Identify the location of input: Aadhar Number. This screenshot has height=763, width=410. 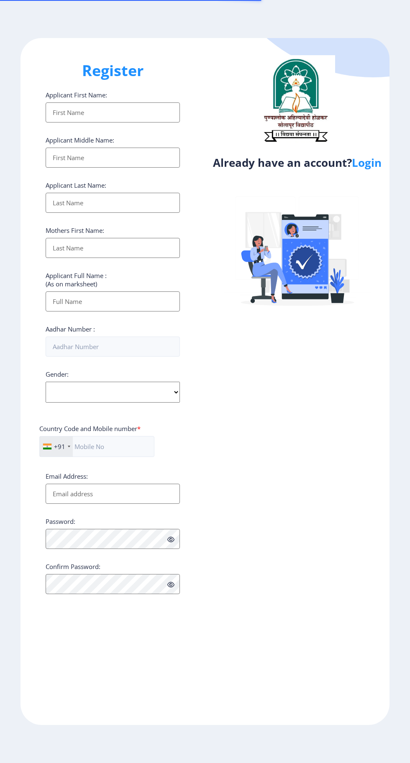
(112, 347).